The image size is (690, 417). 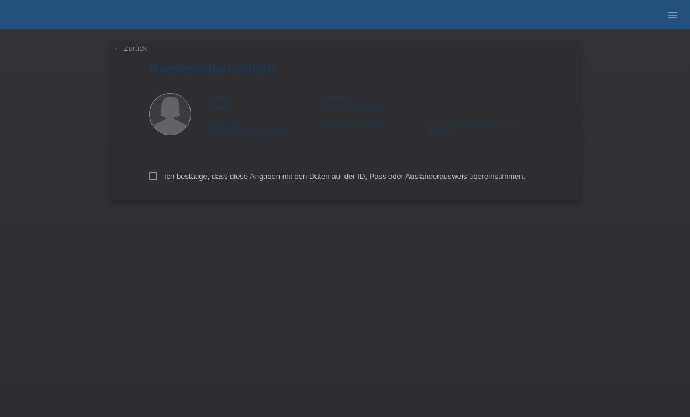 What do you see at coordinates (334, 98) in the screenshot?
I see `span: Nachname` at bounding box center [334, 98].